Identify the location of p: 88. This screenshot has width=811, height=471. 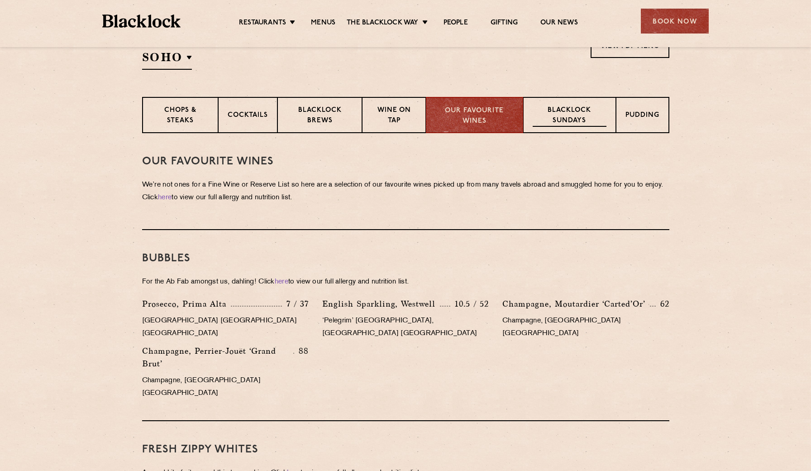
(301, 351).